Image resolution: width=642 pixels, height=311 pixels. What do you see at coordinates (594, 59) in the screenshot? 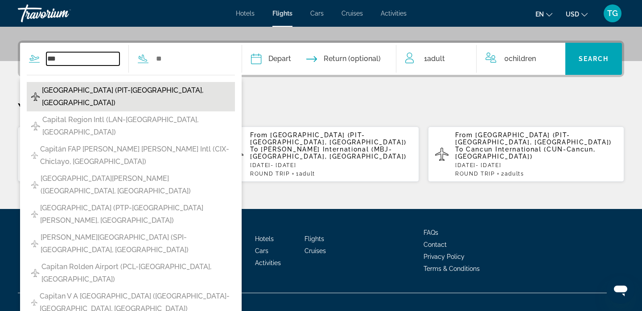
I see `button: Search` at bounding box center [594, 59].